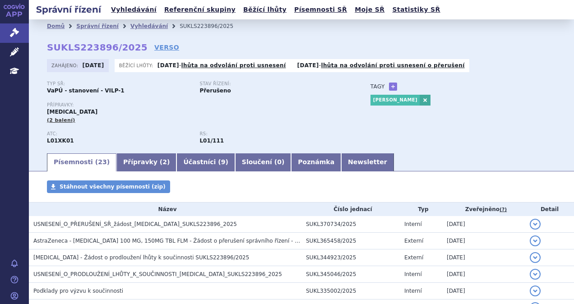  Describe the element at coordinates (69, 9) in the screenshot. I see `h2: Správní řízení` at that location.